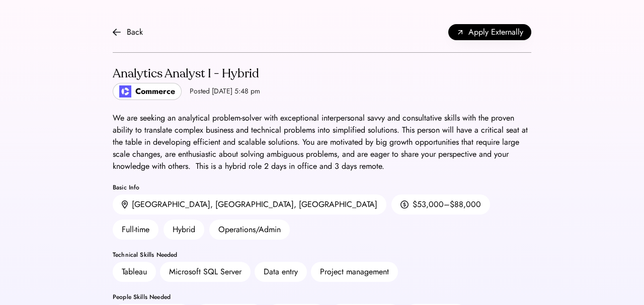 The width and height of the screenshot is (644, 305). I want to click on div: Microsoft SQL Server, so click(205, 272).